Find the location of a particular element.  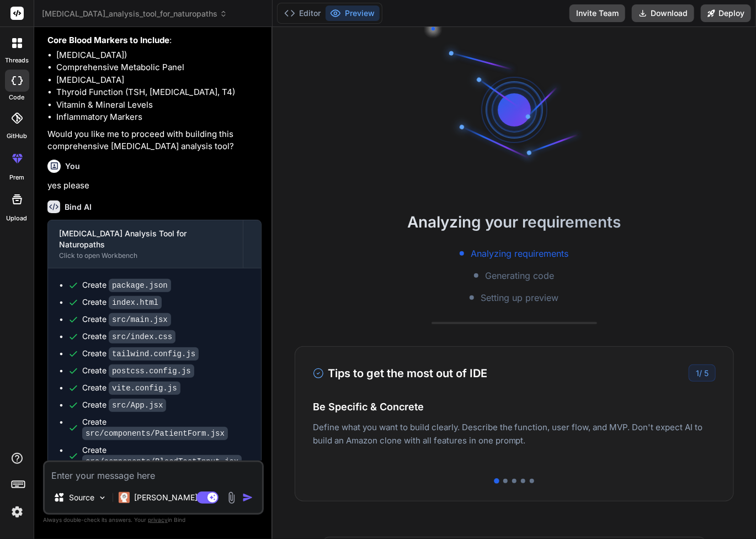

p: Source is located at coordinates (82, 497).